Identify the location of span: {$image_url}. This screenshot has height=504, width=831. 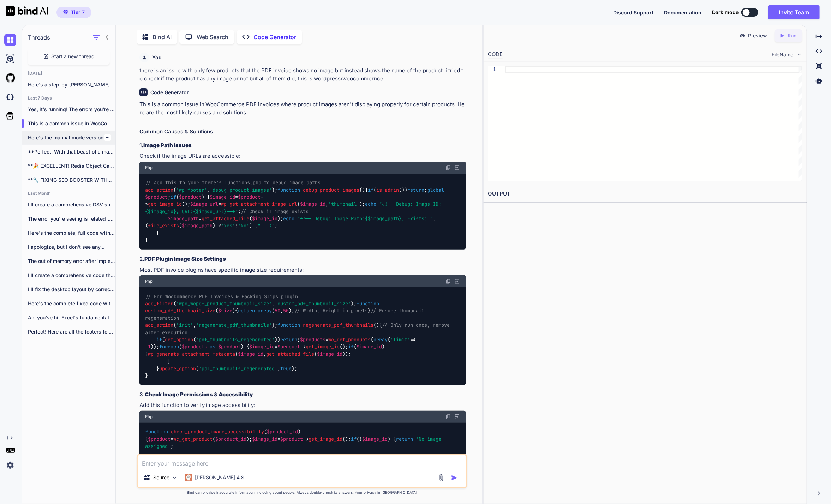
(210, 211).